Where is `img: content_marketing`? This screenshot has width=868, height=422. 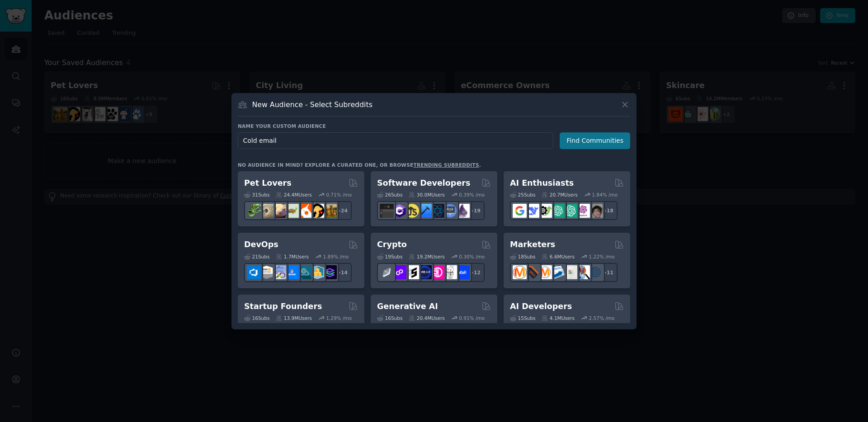
img: content_marketing is located at coordinates (520, 272).